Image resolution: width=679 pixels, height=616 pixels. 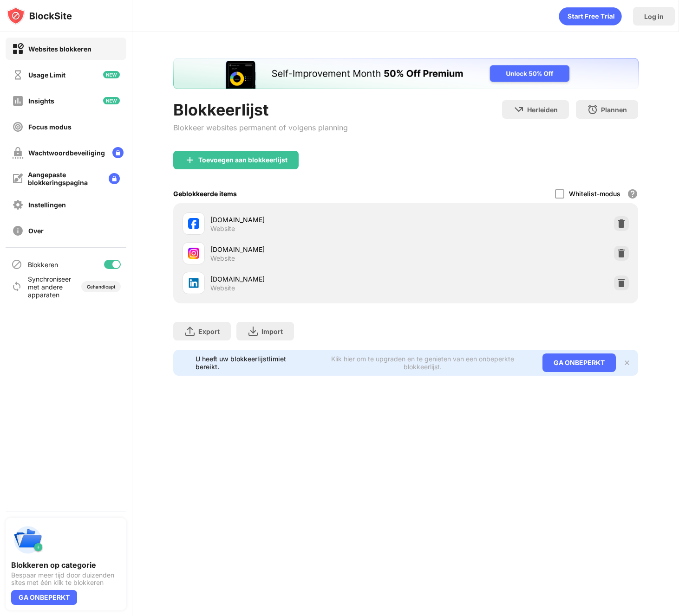 I want to click on div: Import, so click(x=272, y=331).